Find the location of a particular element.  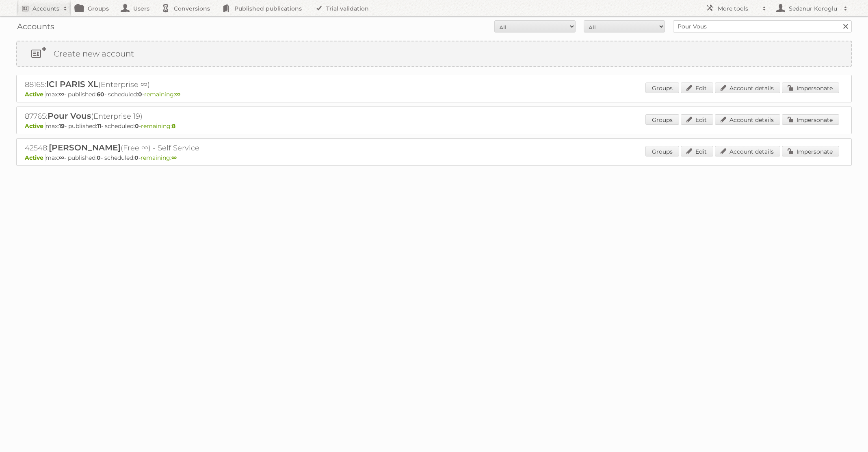

strong: 11 is located at coordinates (99, 126).